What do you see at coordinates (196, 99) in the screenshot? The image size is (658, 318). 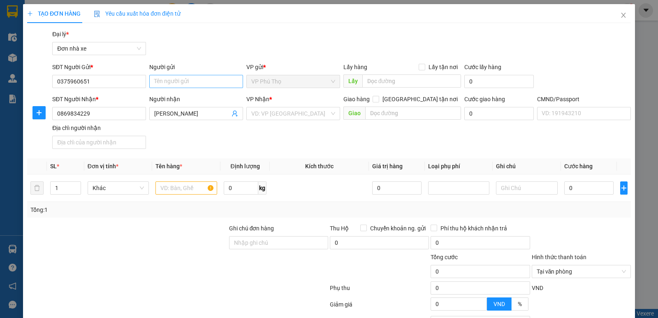 I see `div: Người nhận` at bounding box center [196, 99].